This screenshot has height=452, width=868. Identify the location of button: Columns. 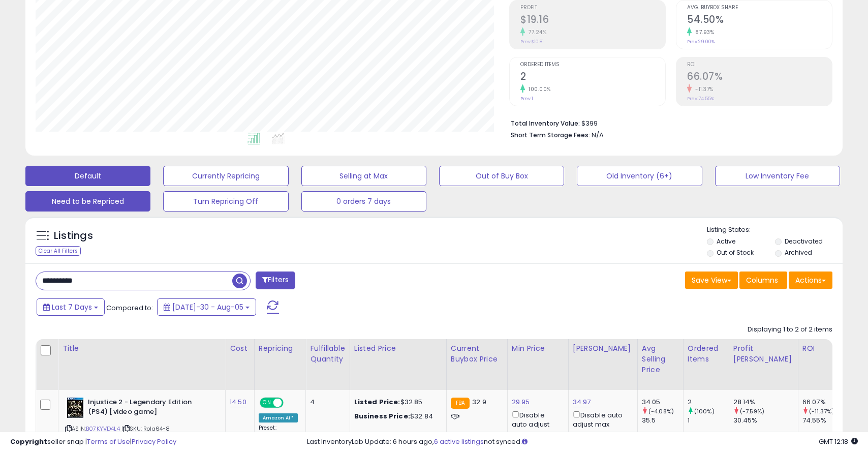
(763, 280).